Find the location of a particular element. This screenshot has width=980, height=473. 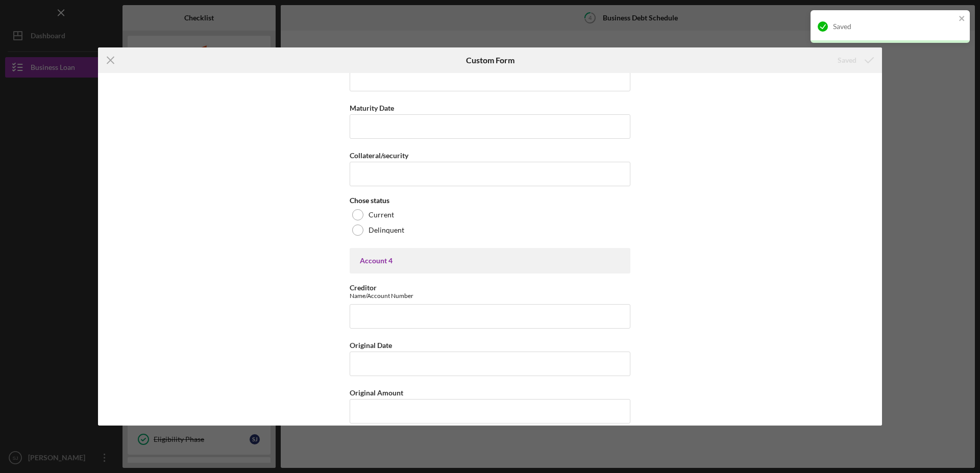

button: close is located at coordinates (962, 19).